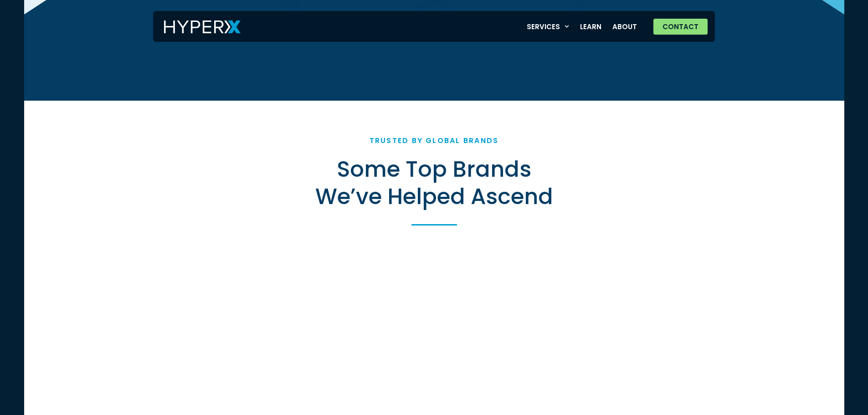  Describe the element at coordinates (590, 26) in the screenshot. I see `a: Learn` at that location.